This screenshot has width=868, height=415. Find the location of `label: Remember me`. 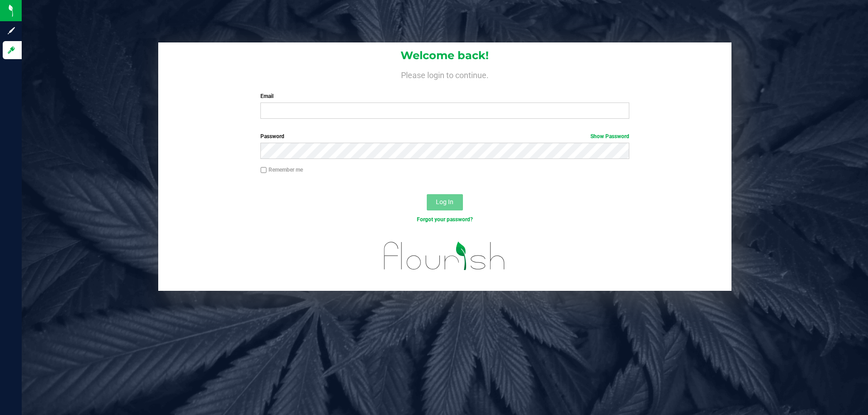

label: Remember me is located at coordinates (282, 170).